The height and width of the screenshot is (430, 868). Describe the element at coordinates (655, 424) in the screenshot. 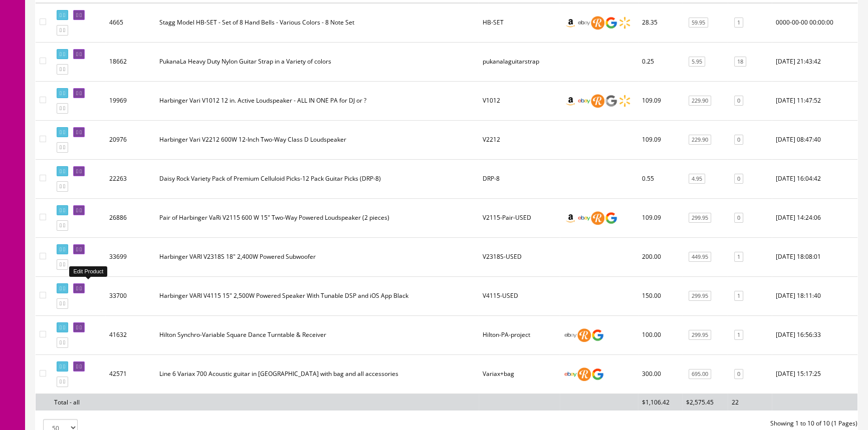

I see `div: Showing 1 to 10 of 10 (1 Pages)` at that location.